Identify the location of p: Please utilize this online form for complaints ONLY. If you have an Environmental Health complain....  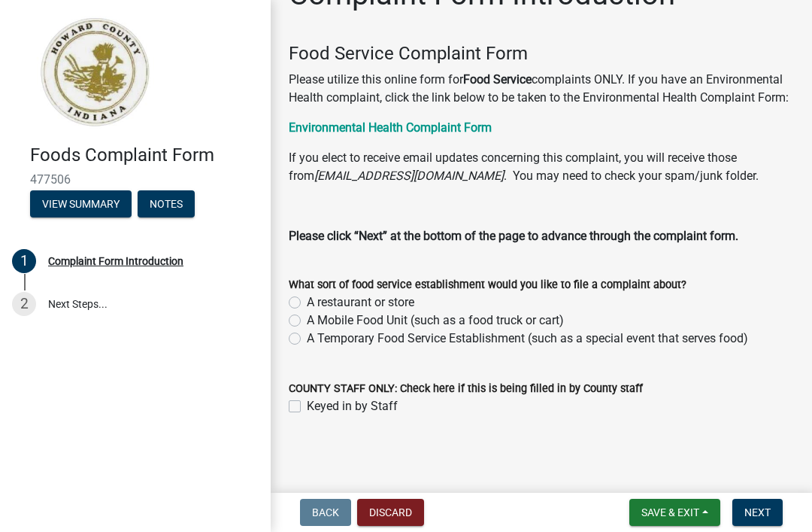
(541, 89).